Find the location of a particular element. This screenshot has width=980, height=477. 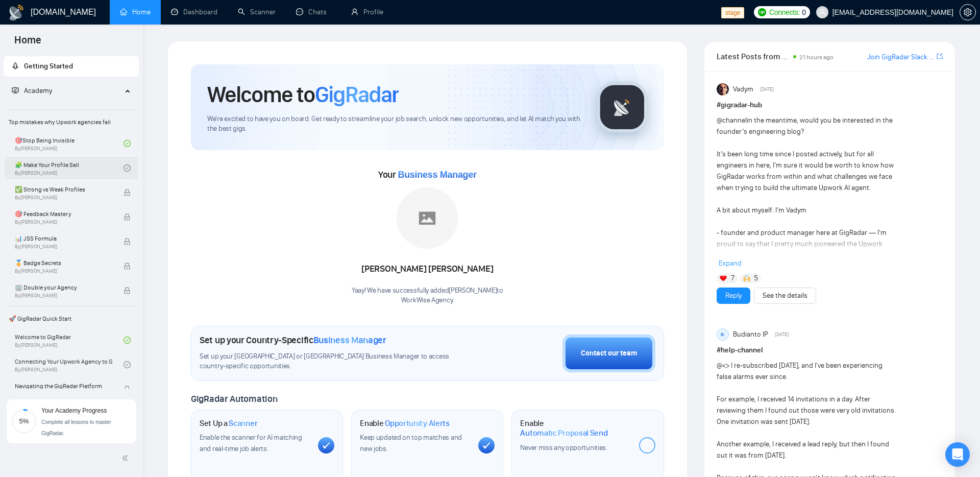

span: Scanner is located at coordinates (243, 424).